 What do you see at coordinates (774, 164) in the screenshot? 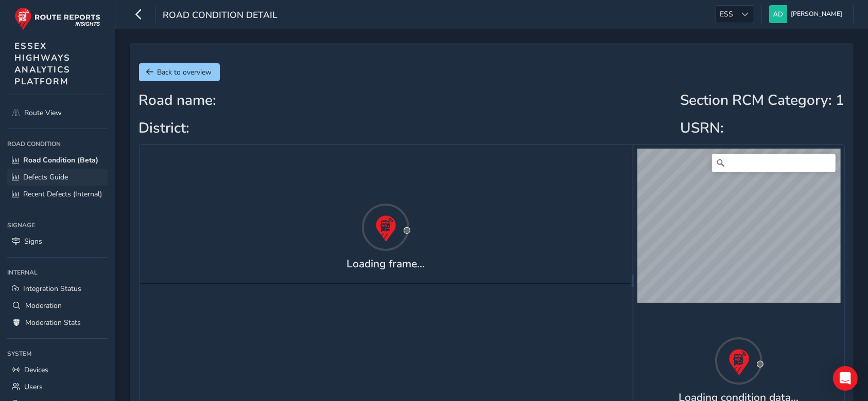
I see `input: Search` at bounding box center [774, 164].